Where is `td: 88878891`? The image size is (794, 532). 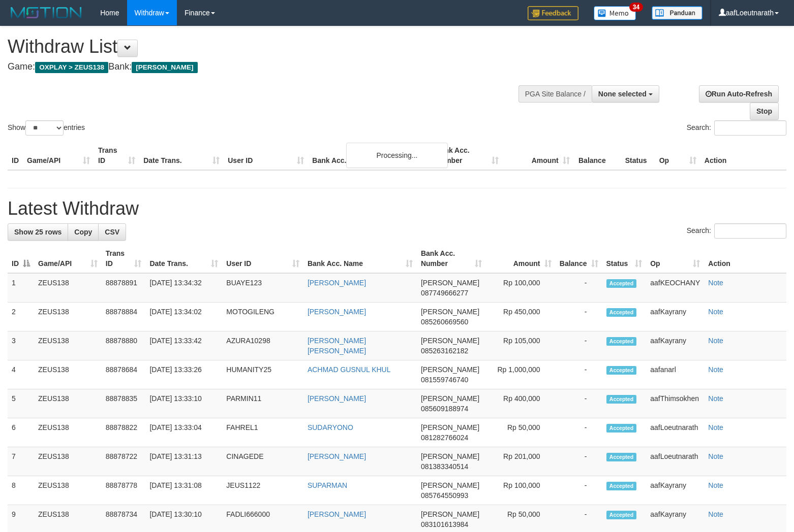 td: 88878891 is located at coordinates (124, 288).